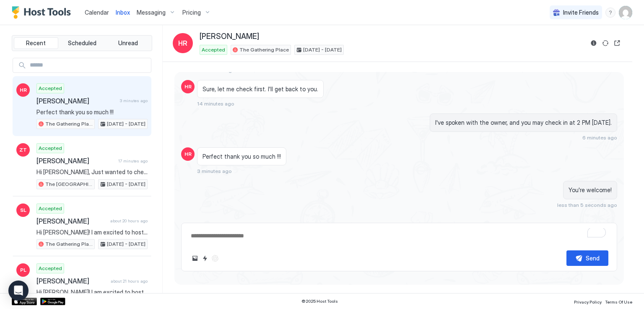 Image resolution: width=644 pixels, height=309 pixels. I want to click on button: Scheduled Messages, so click(578, 220).